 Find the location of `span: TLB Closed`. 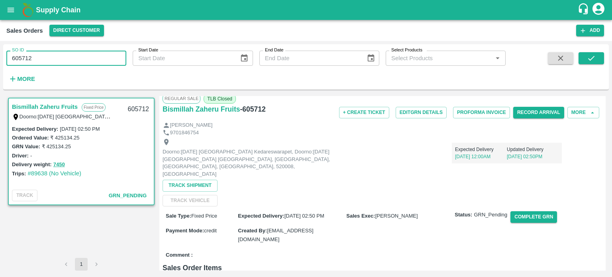

span: TLB Closed is located at coordinates (219, 99).